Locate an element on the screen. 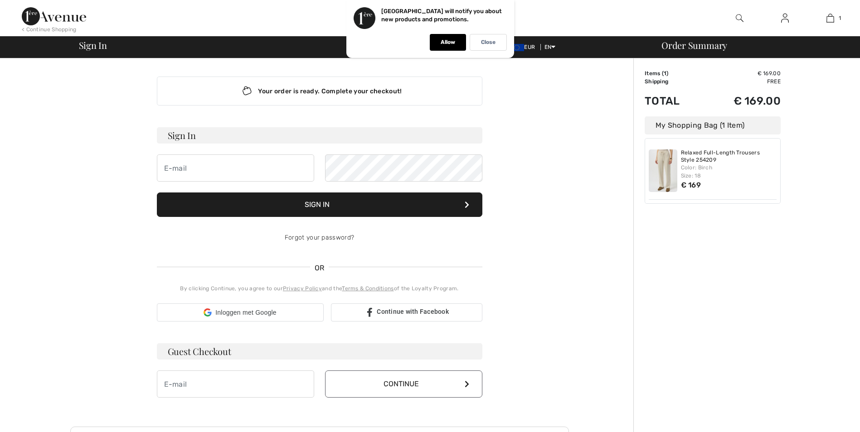 Image resolution: width=860 pixels, height=432 pixels. span: EN is located at coordinates (550, 47).